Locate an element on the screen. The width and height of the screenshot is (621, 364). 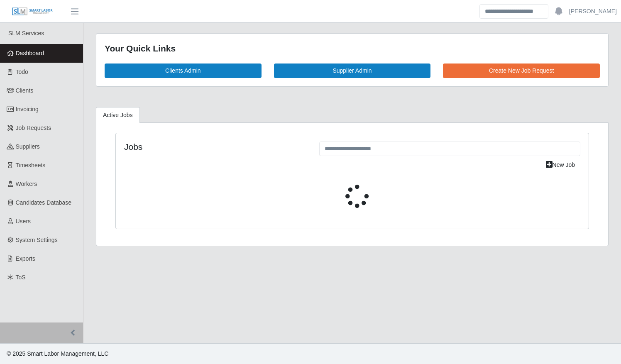
a: New Job is located at coordinates (561, 165).